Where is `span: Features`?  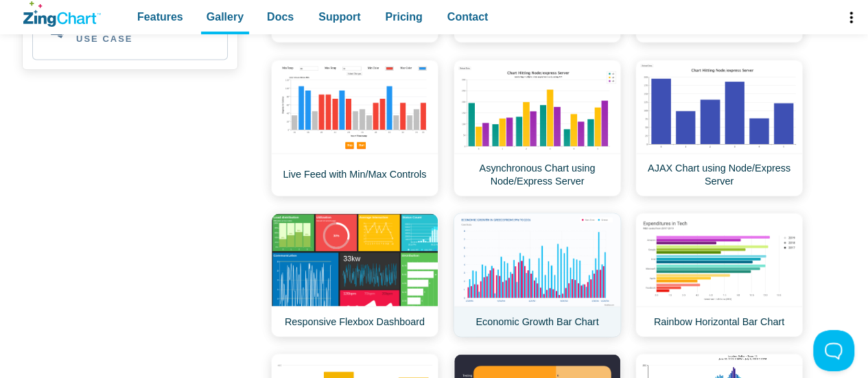 span: Features is located at coordinates (160, 16).